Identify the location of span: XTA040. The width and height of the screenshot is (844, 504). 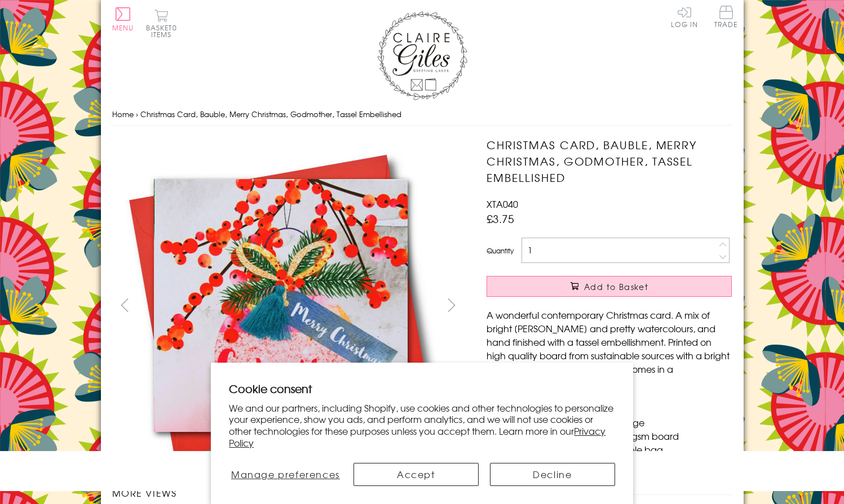
(502, 204).